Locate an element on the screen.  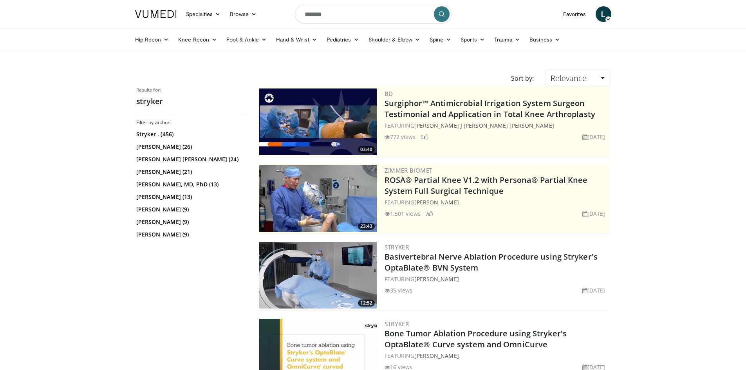
a: ROSA® Partial Knee V1.2 with Persona® Partial Knee System Full Surgical Technique is located at coordinates (486, 185).